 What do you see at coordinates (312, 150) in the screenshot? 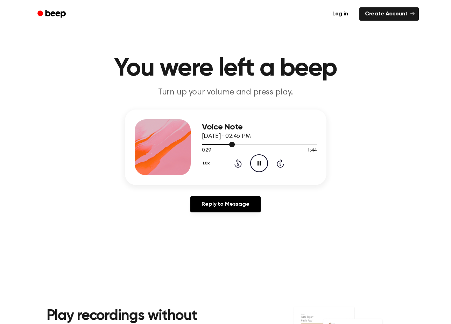
I see `span: 1:44` at bounding box center [312, 150].